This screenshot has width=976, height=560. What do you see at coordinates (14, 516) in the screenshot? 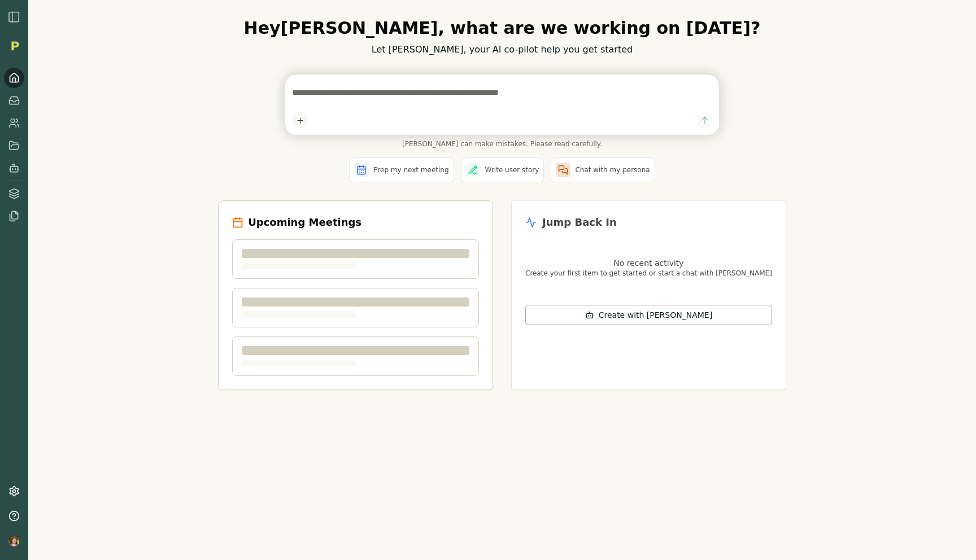
I see `button: Help` at bounding box center [14, 516].